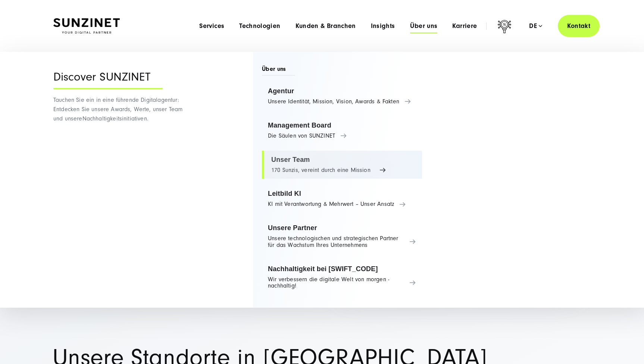  Describe the element at coordinates (342, 165) in the screenshot. I see `a: Unser Team 170 Sunzis, vereint durch eine Mission` at that location.